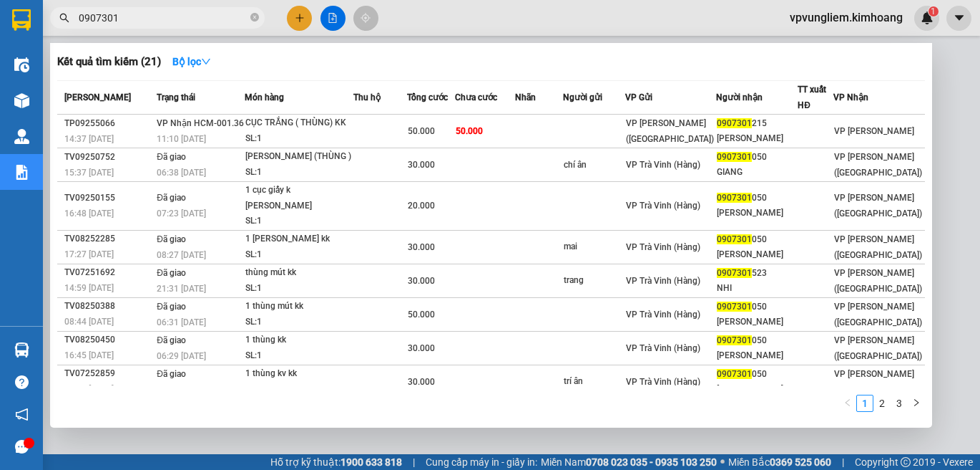 This screenshot has height=470, width=980. What do you see at coordinates (22, 171) in the screenshot?
I see `img: solution-icon` at bounding box center [22, 171].